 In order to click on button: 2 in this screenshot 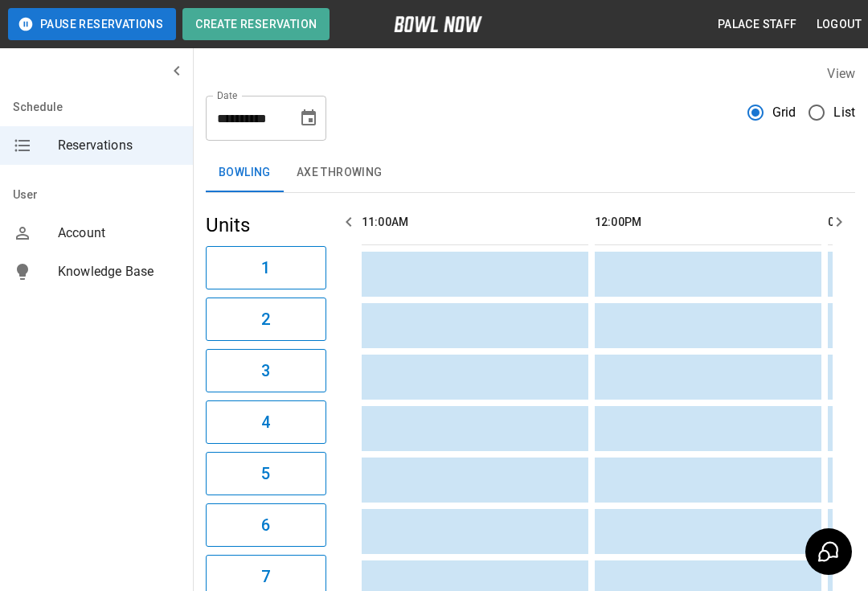, I will do `click(266, 319)`.